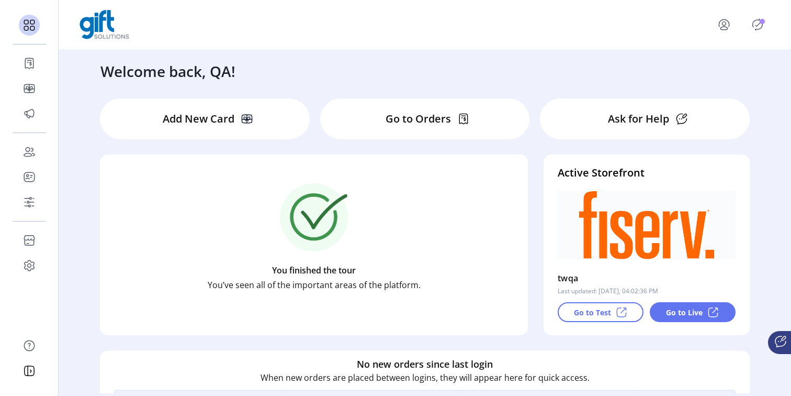  I want to click on p: Ask for Help, so click(638, 119).